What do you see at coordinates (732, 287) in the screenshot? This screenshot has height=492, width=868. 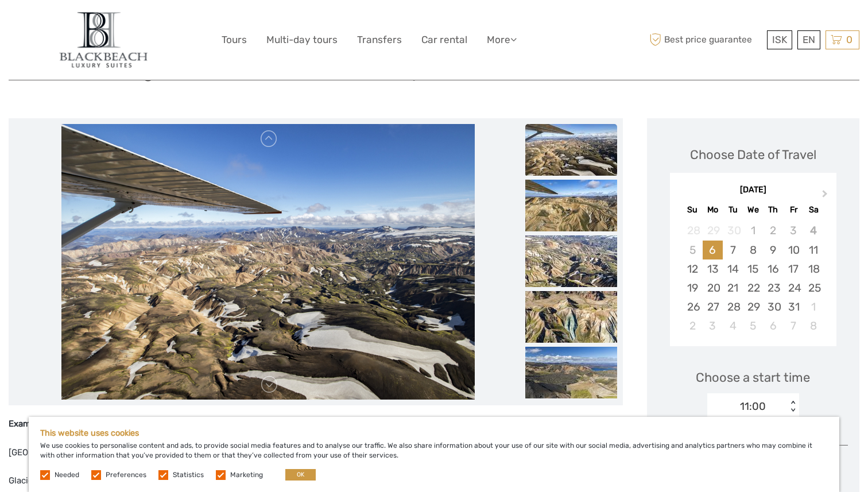 I see `div: Choose Tuesday, October 21st, 2025` at bounding box center [732, 287].